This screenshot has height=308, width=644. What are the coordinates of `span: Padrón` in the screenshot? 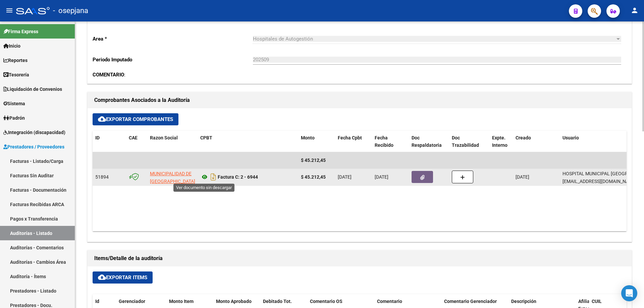 It's located at (14, 118).